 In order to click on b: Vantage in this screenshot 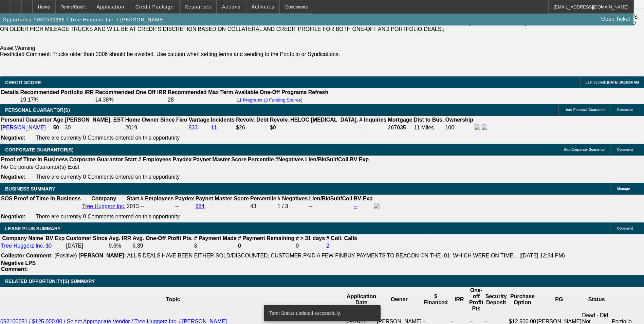, I will do `click(199, 120)`.